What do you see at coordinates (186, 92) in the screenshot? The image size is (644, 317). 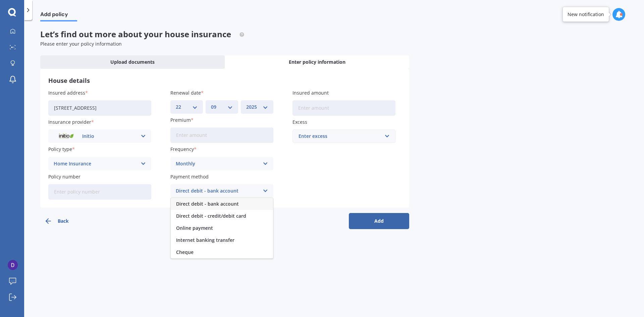 I see `span: Renewal date` at bounding box center [186, 92].